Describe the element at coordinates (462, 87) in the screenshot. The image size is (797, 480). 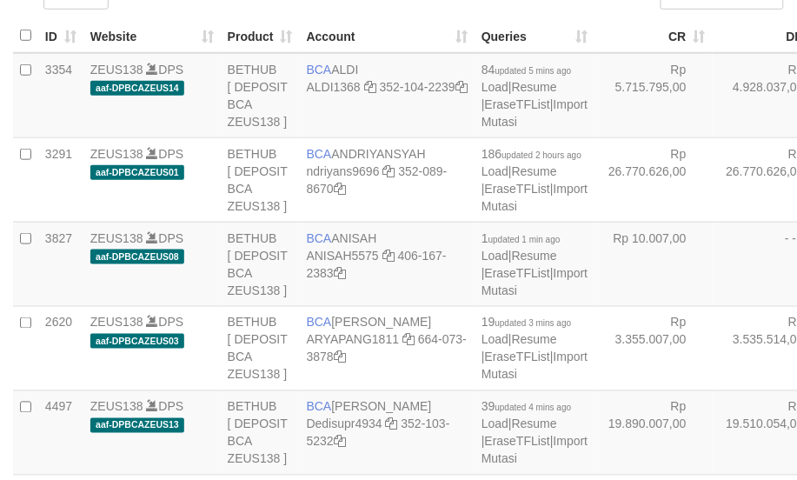
I see `a: Copy 3521042239 to clipboard` at that location.